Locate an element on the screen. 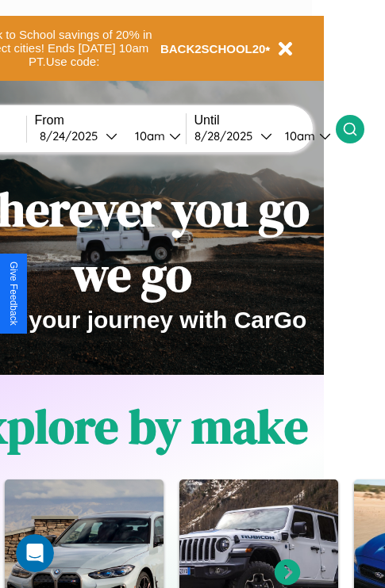  b: BACK2SCHOOL20 is located at coordinates (213, 48).